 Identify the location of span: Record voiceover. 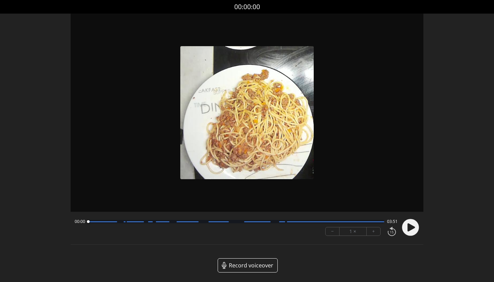
(251, 265).